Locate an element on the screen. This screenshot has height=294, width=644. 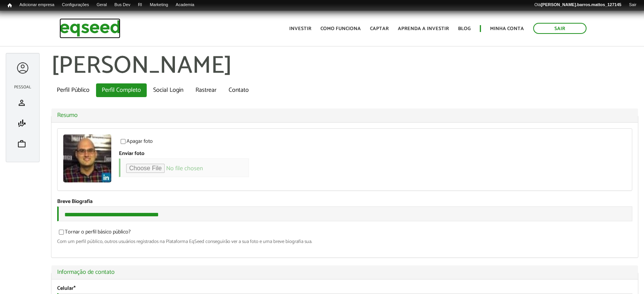
a: Bus Dev is located at coordinates (122, 5).